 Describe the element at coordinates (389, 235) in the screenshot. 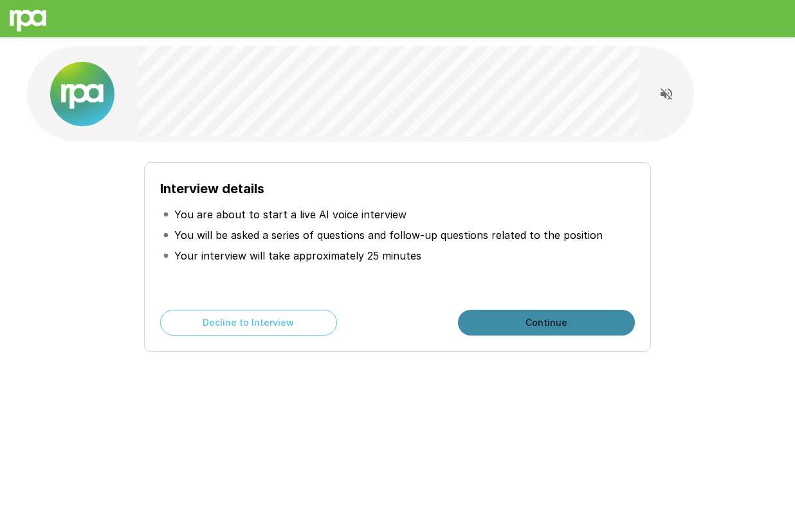

I see `p: You will be asked a series of questions and follow-up questions related to the position` at that location.